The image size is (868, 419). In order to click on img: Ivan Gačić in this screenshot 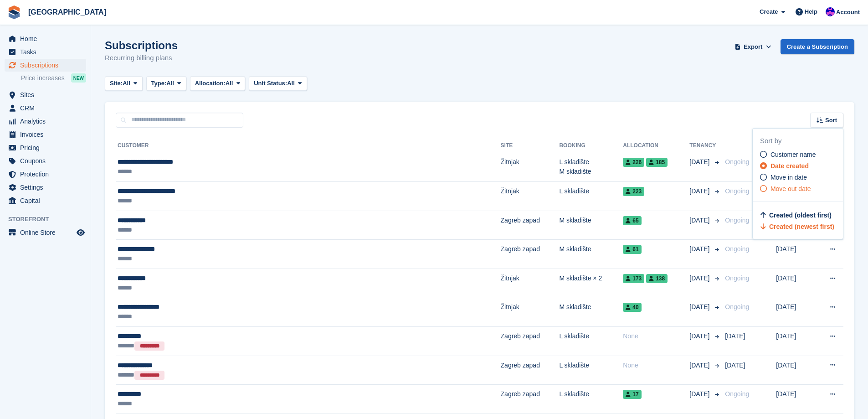, I will do `click(830, 12)`.